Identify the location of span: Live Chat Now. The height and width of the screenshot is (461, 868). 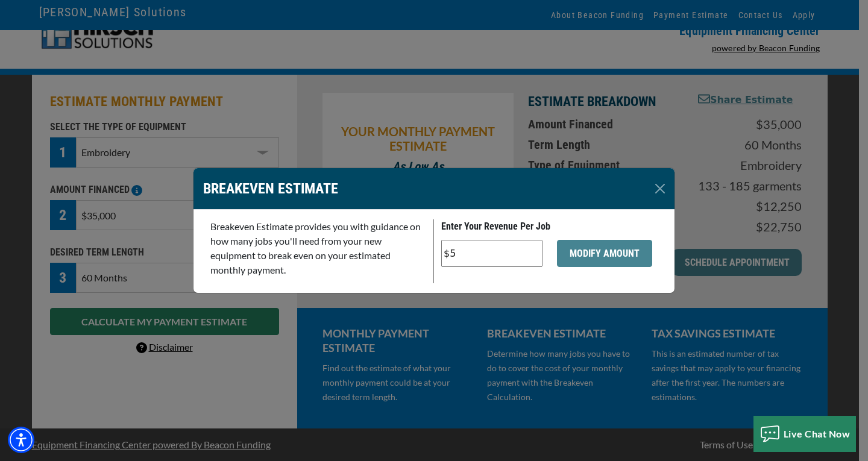
(817, 433).